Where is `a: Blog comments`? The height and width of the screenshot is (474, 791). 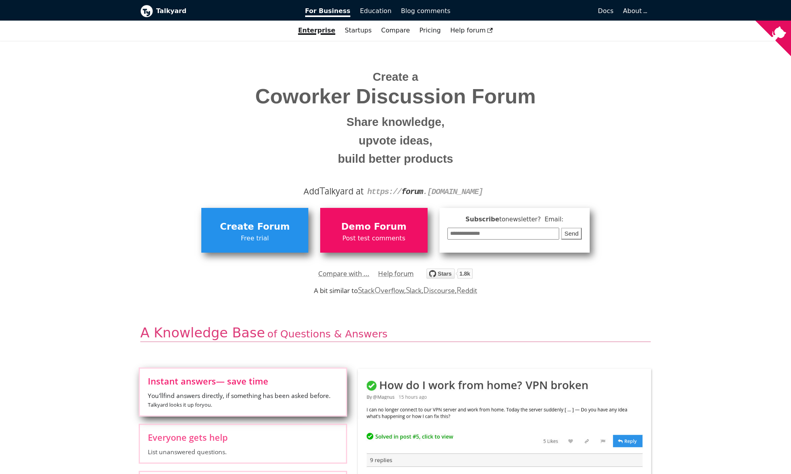 a: Blog comments is located at coordinates (426, 11).